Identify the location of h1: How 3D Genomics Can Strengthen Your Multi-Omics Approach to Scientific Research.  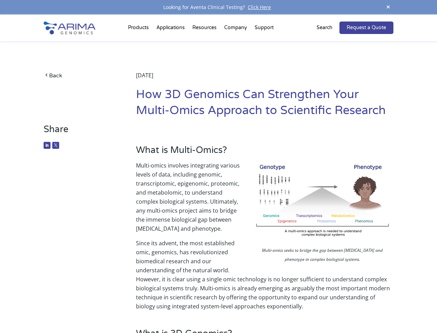
(265, 105).